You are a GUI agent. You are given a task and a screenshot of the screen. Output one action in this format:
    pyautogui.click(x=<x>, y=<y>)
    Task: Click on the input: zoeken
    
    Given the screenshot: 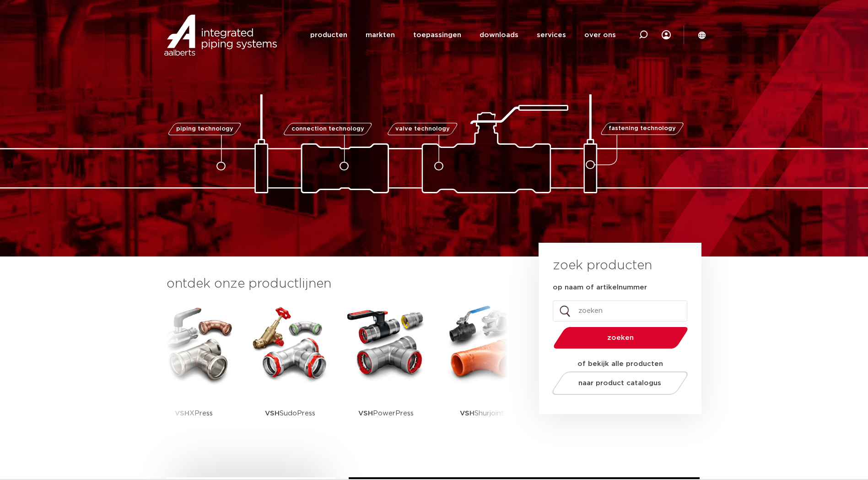 What is the action you would take?
    pyautogui.click(x=620, y=311)
    